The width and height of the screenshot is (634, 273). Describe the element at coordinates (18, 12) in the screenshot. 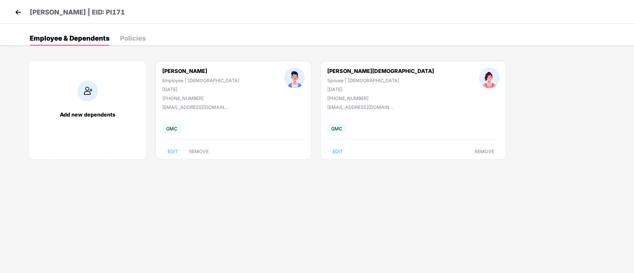

I see `img: back` at that location.